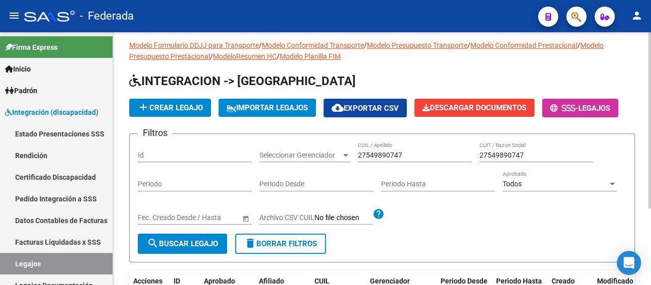 This screenshot has width=651, height=285. I want to click on div: Open Intercom Messenger, so click(628, 263).